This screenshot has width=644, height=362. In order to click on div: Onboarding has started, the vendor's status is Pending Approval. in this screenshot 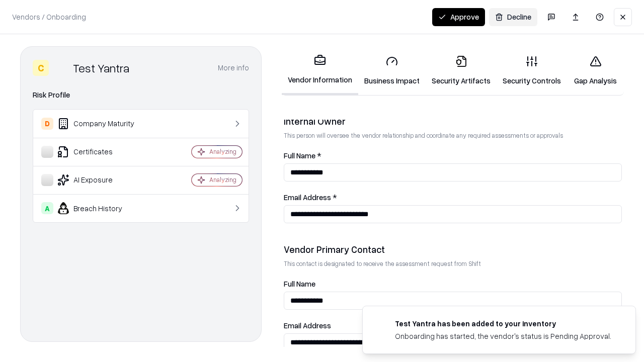, I will do `click(503, 336)`.